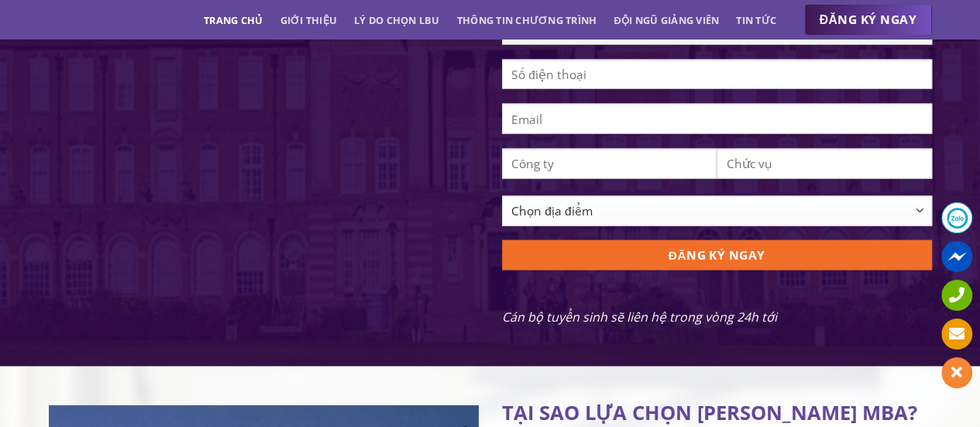  I want to click on input: Số điện thoại, so click(717, 74).